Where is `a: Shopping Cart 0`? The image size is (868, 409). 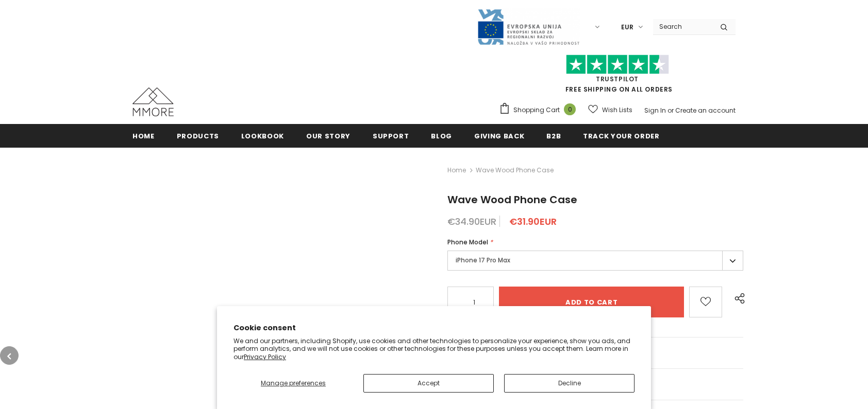 a: Shopping Cart 0 is located at coordinates (539, 110).